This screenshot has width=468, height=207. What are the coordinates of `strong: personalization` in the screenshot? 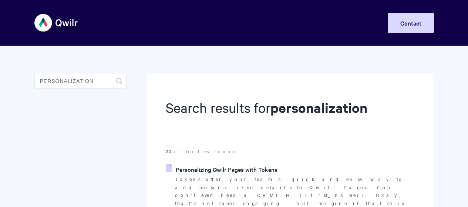 It's located at (319, 107).